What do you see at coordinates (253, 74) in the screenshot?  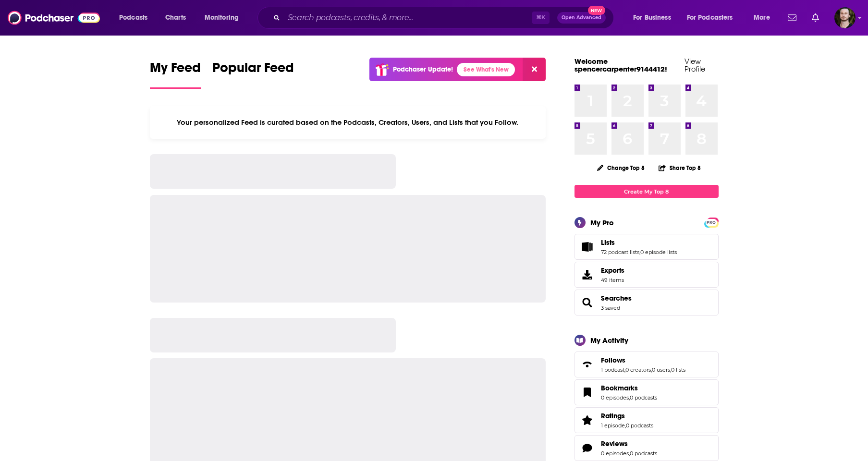 I see `a: Popular Feed` at bounding box center [253, 74].